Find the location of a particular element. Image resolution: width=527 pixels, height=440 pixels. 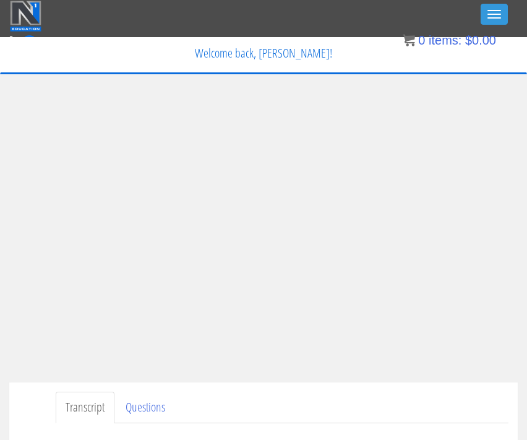

bdi: 0.00 is located at coordinates (481, 40).